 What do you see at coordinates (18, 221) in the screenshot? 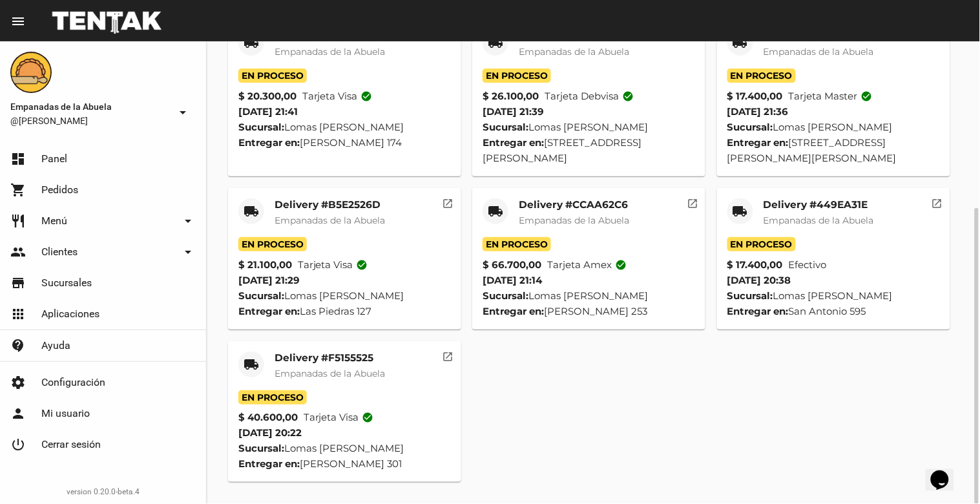
I see `mat-icon: restaurant` at bounding box center [18, 221].